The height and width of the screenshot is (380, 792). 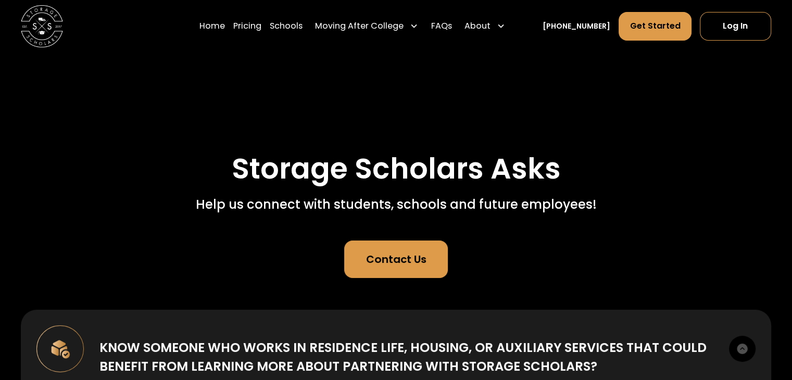 I want to click on a: Pricing, so click(x=247, y=26).